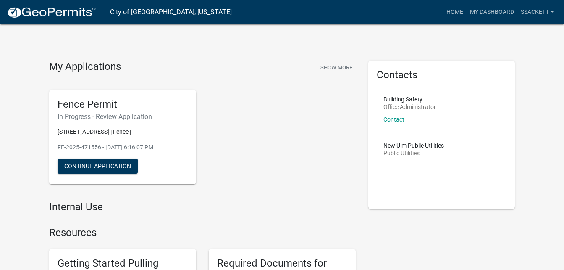 This screenshot has width=564, height=270. Describe the element at coordinates (455, 12) in the screenshot. I see `a: Home` at that location.